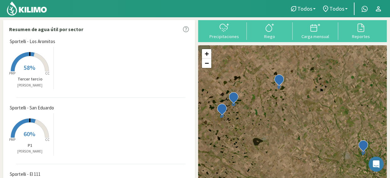 The height and width of the screenshot is (178, 390). Describe the element at coordinates (27, 8) in the screenshot. I see `img: Kilimo` at that location.